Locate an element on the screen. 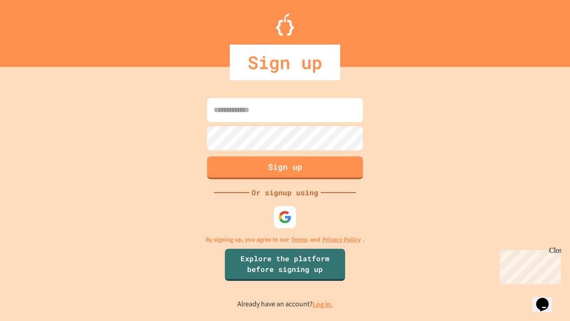  div: Sign up is located at coordinates (285, 62).